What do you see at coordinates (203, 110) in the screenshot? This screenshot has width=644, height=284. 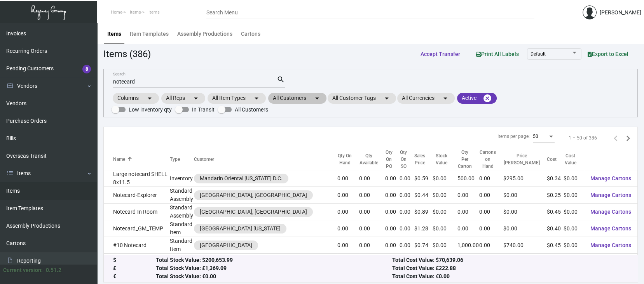 I see `span: In Transit` at bounding box center [203, 110].